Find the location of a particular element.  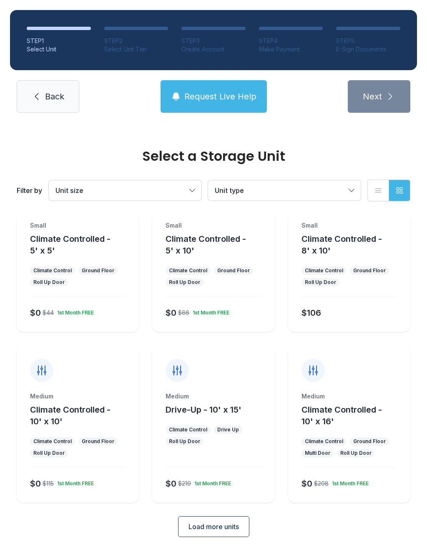

div: STEP 2 is located at coordinates (137, 41).